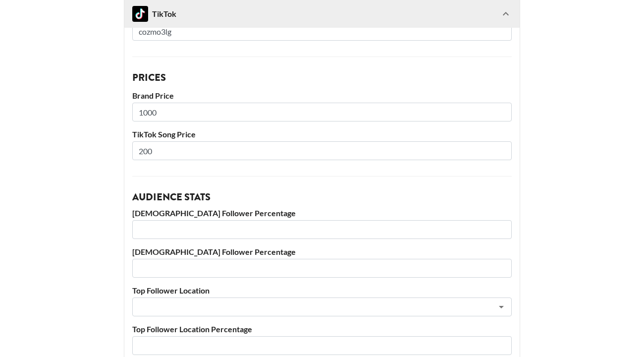 The width and height of the screenshot is (644, 357). What do you see at coordinates (140, 14) in the screenshot?
I see `img: TikTok` at bounding box center [140, 14].